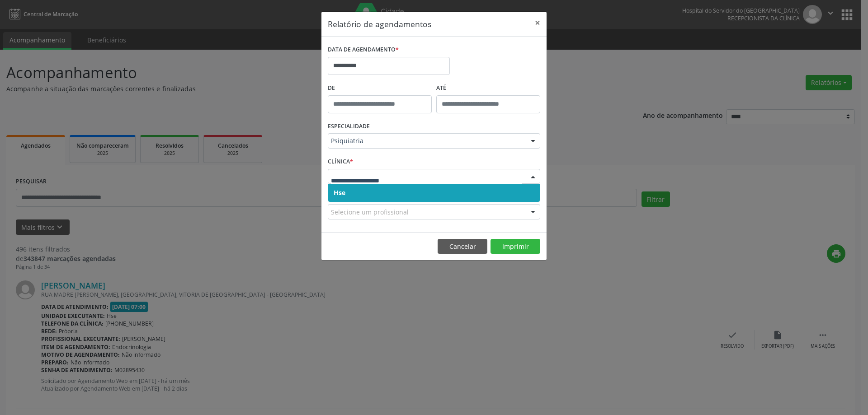 This screenshot has height=415, width=868. Describe the element at coordinates (537, 23) in the screenshot. I see `button: Close` at that location.